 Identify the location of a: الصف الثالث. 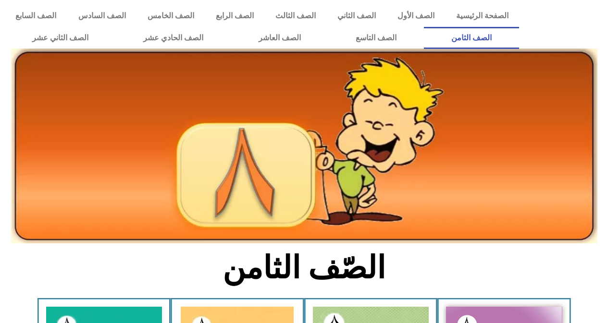
(295, 16).